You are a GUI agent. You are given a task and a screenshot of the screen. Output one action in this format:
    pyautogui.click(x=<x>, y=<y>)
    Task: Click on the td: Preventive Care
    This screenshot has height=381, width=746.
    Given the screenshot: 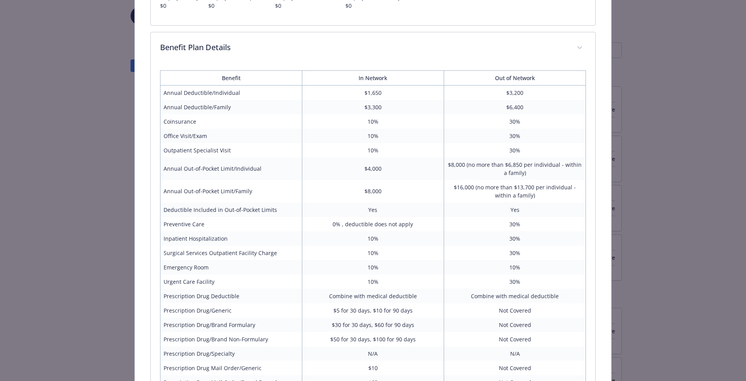 What is the action you would take?
    pyautogui.click(x=231, y=224)
    